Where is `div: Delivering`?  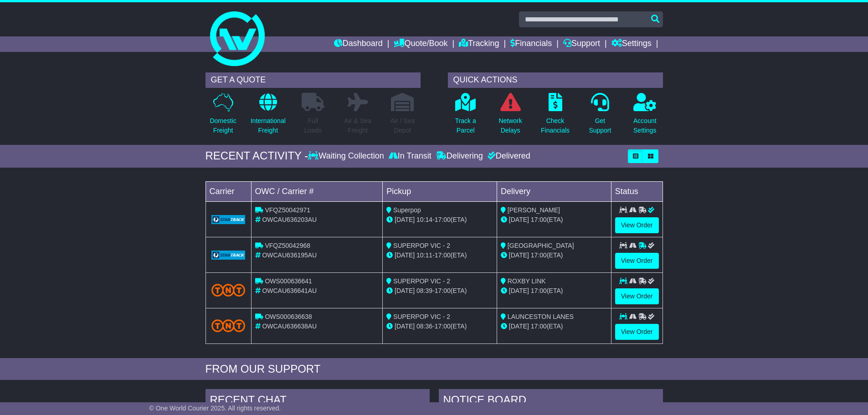
div: Delivering is located at coordinates (460, 156).